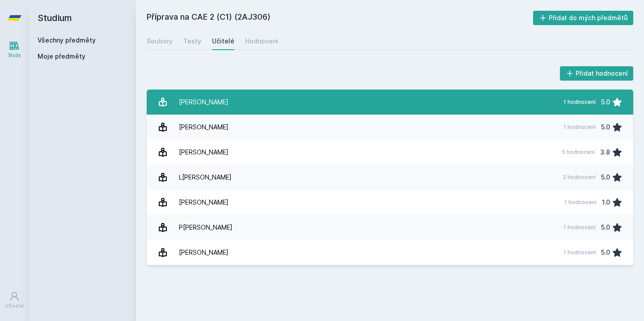 This screenshot has height=321, width=644. Describe the element at coordinates (262, 41) in the screenshot. I see `a: Hodnocení` at that location.